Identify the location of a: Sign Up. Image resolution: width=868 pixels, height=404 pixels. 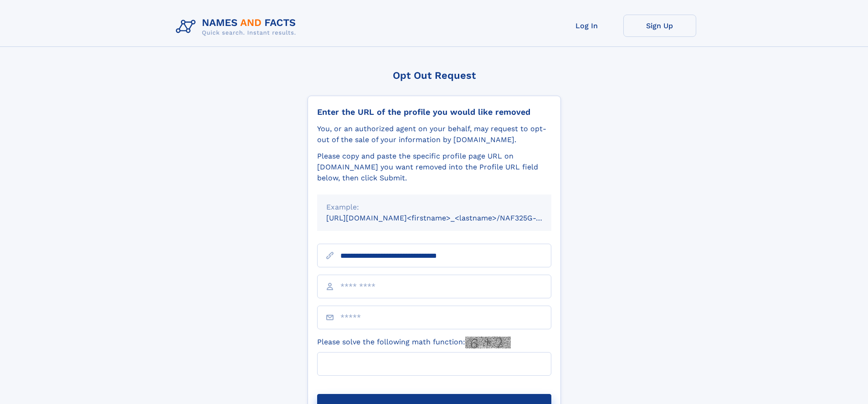
(660, 25).